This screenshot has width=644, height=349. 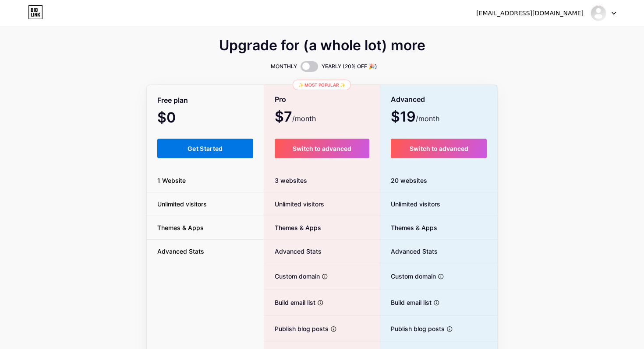 What do you see at coordinates (349, 66) in the screenshot?
I see `span: YEARLY (20% OFF 🎉)` at bounding box center [349, 66].